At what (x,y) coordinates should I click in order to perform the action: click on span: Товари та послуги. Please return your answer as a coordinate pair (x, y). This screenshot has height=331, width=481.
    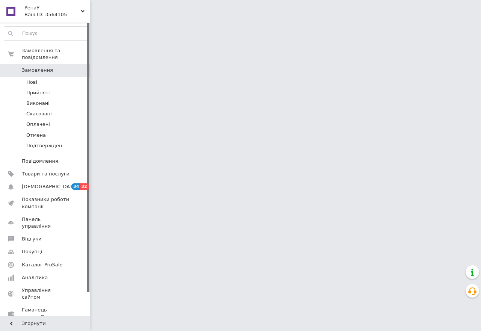
    Looking at the image, I should click on (45, 174).